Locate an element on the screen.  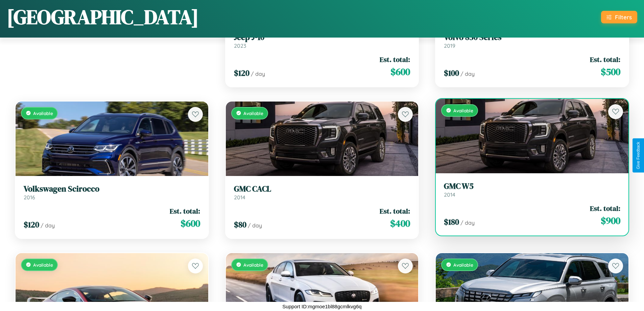
h3: Jeep J-10 is located at coordinates (322, 37).